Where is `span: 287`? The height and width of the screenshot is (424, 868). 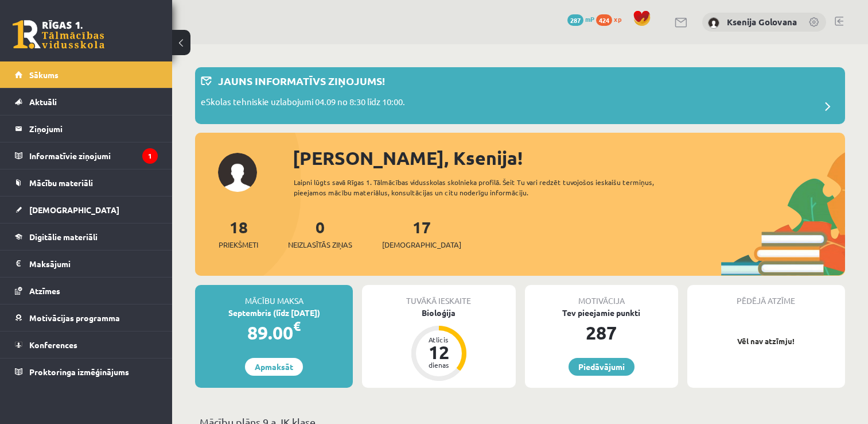 span: 287 is located at coordinates (575, 20).